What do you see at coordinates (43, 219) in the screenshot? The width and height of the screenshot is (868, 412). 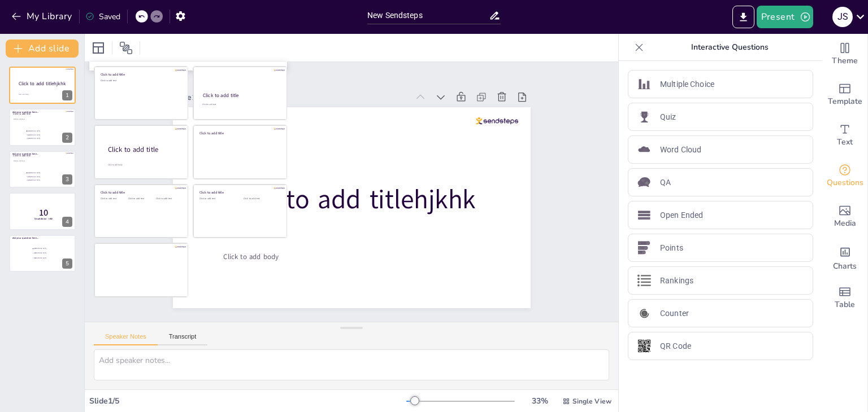 I see `span: Countdown - title` at bounding box center [43, 219].